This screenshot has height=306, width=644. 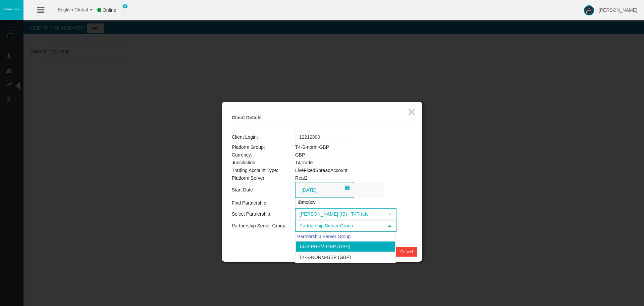 I want to click on img: logo.svg, so click(x=12, y=9).